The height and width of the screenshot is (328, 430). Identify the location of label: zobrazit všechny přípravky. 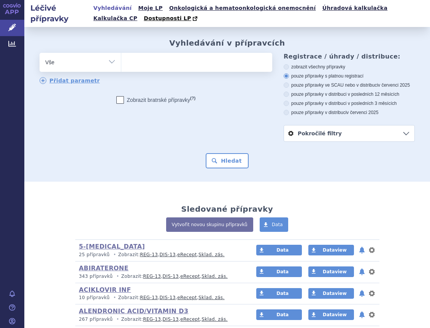
(349, 67).